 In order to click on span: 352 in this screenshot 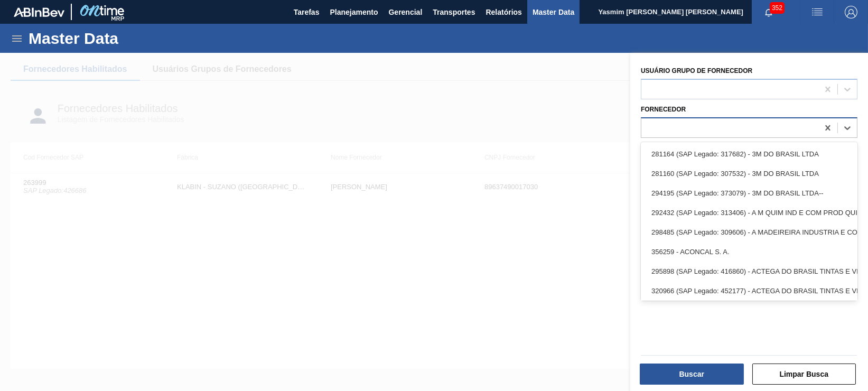, I will do `click(777, 8)`.